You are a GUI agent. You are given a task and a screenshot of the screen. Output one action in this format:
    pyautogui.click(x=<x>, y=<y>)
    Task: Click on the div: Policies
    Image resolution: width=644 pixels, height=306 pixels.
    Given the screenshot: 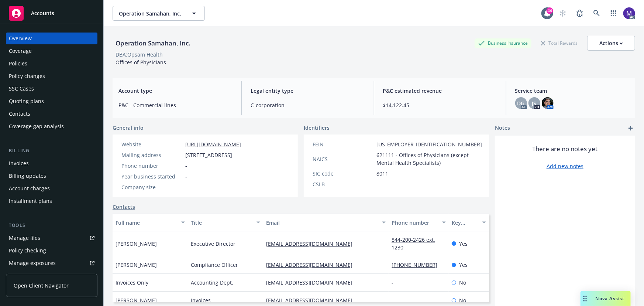 What is the action you would take?
    pyautogui.click(x=18, y=64)
    